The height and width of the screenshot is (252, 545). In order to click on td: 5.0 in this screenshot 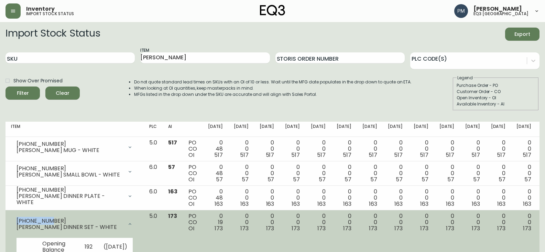, I will do `click(153, 149)`.